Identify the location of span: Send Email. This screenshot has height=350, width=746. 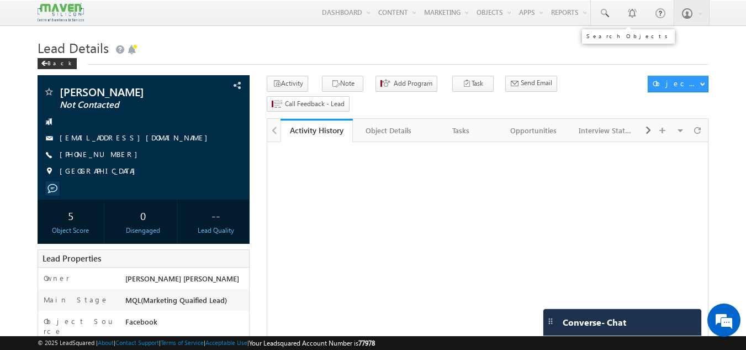
(536, 83).